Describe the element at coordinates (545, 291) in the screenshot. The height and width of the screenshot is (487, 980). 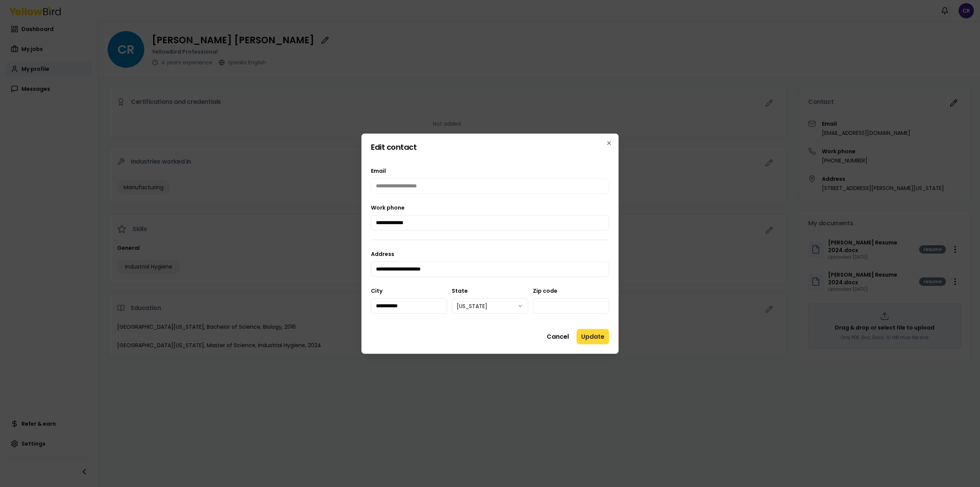
I see `label: Zip code` at that location.